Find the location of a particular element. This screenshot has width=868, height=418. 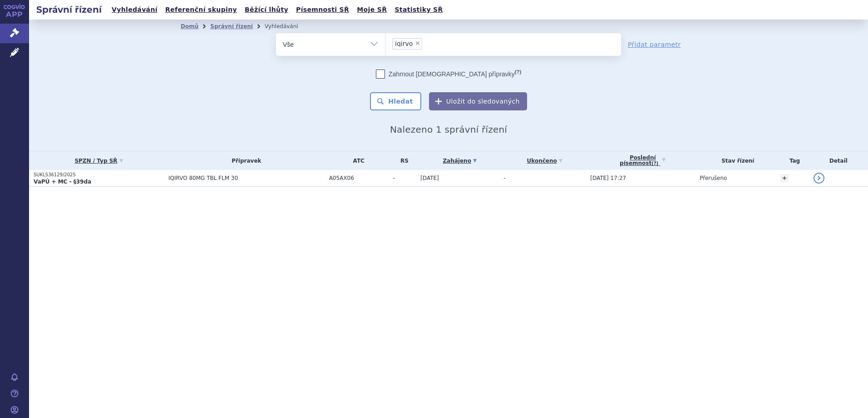

th: Detail is located at coordinates (838, 160).